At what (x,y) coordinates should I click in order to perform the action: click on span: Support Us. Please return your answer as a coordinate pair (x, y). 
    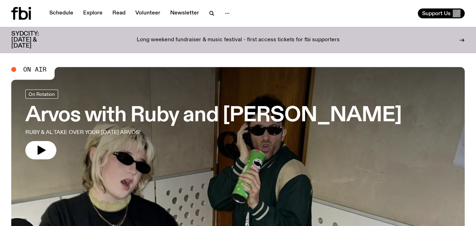
    Looking at the image, I should click on (436, 13).